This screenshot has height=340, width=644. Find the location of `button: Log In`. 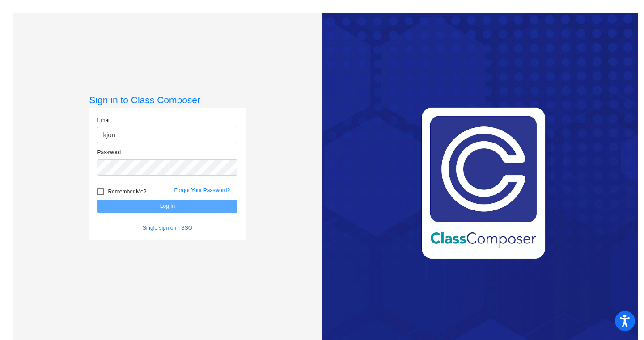

button: Log In is located at coordinates (167, 206).